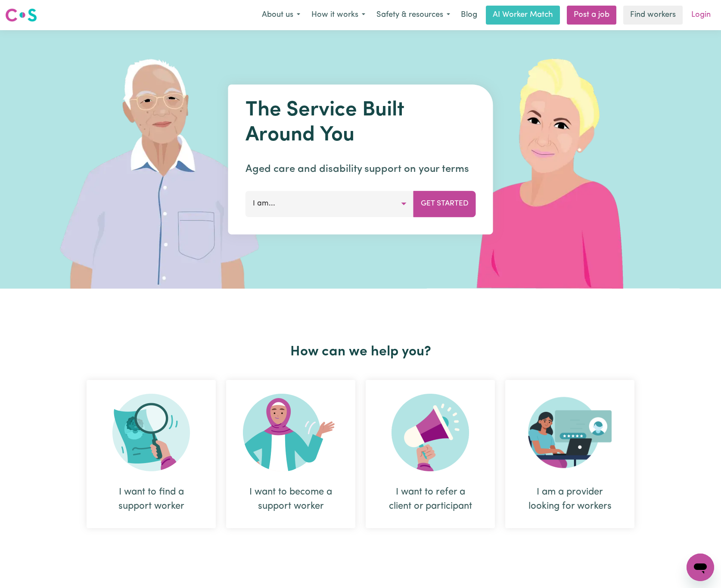 The image size is (721, 588). Describe the element at coordinates (469, 15) in the screenshot. I see `a: Blog` at that location.